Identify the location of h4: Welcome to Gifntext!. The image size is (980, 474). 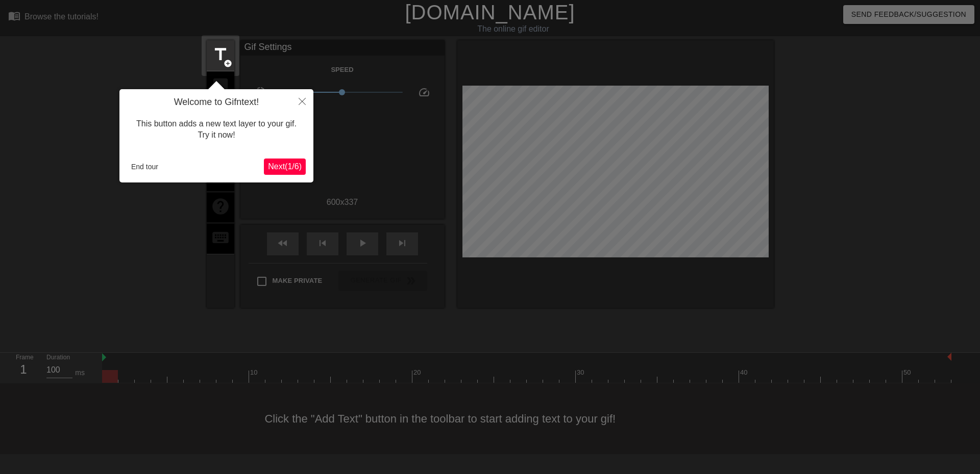
(216, 102).